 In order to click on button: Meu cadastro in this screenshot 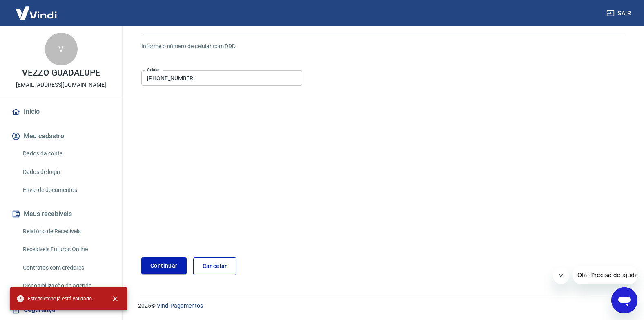, I will do `click(61, 136)`.